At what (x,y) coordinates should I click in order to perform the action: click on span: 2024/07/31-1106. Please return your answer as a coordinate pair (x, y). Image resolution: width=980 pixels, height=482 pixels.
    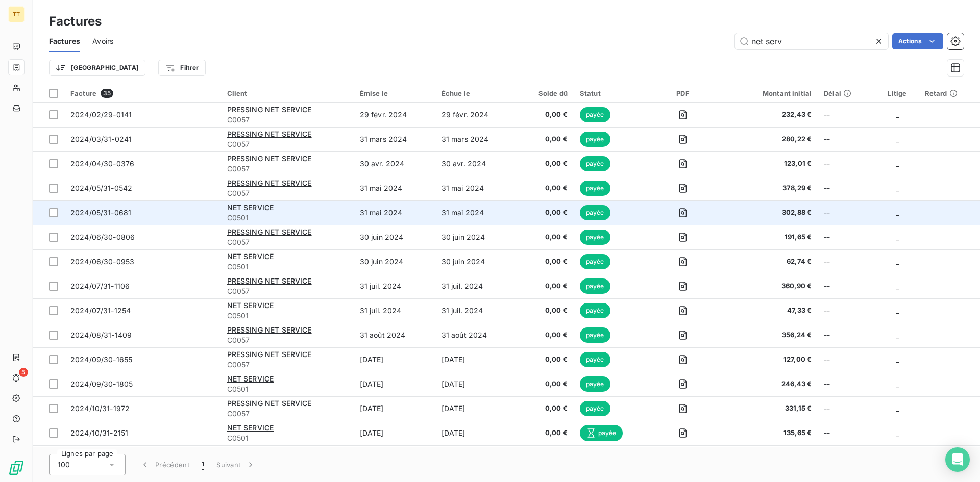
    Looking at the image, I should click on (100, 286).